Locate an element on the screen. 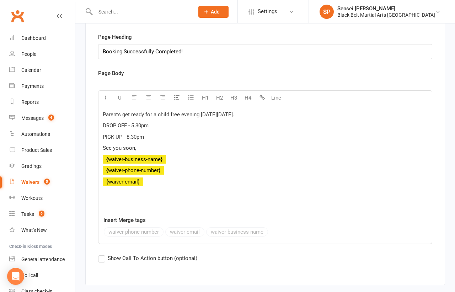 The width and height of the screenshot is (455, 292). a: Payments is located at coordinates (42, 86).